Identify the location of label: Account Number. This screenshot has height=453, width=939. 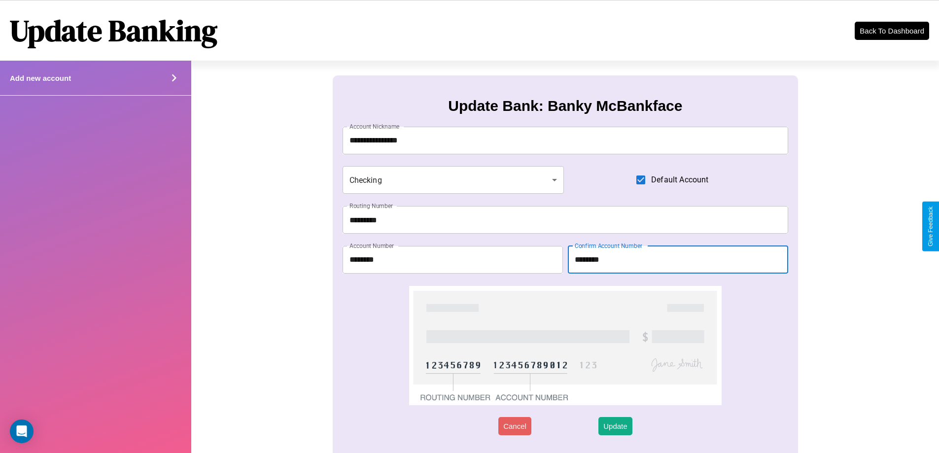
(372, 246).